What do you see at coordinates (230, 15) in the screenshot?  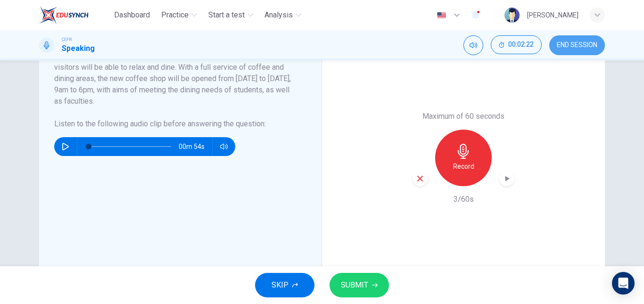 I see `button: Start a test` at bounding box center [230, 15].